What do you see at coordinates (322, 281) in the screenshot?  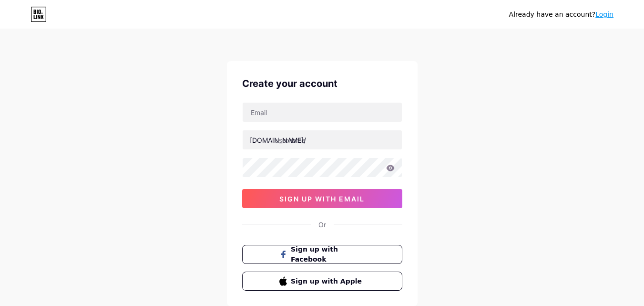 I see `button: Sign up with Apple` at bounding box center [322, 281].